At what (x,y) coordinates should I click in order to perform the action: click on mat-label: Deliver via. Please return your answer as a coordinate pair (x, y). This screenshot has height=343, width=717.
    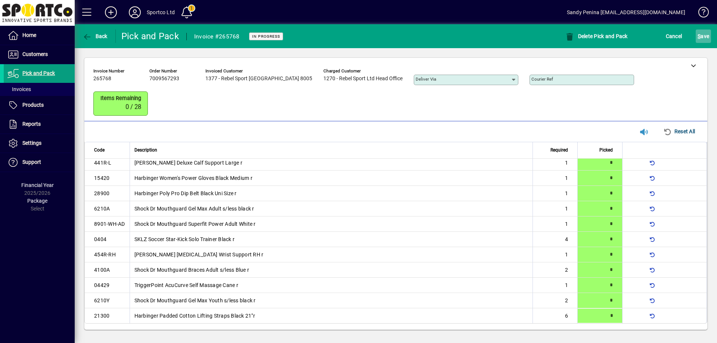
    Looking at the image, I should click on (426, 79).